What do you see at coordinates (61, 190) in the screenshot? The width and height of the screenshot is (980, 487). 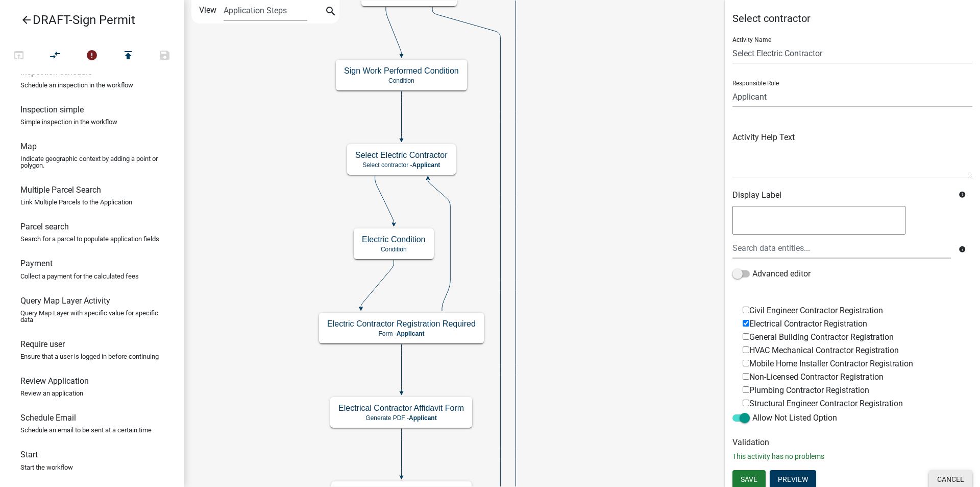 I see `h6: Multiple Parcel Search` at bounding box center [61, 190].